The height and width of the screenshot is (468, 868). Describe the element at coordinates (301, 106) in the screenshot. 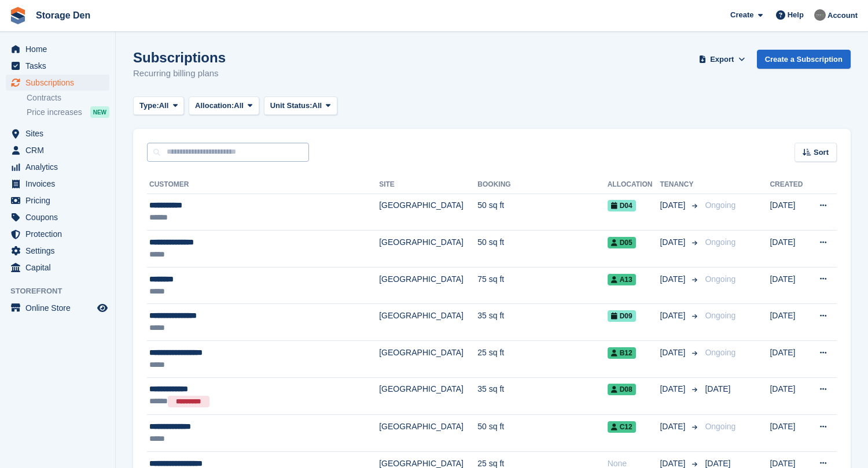

I see `button: Unit Status: All` at that location.